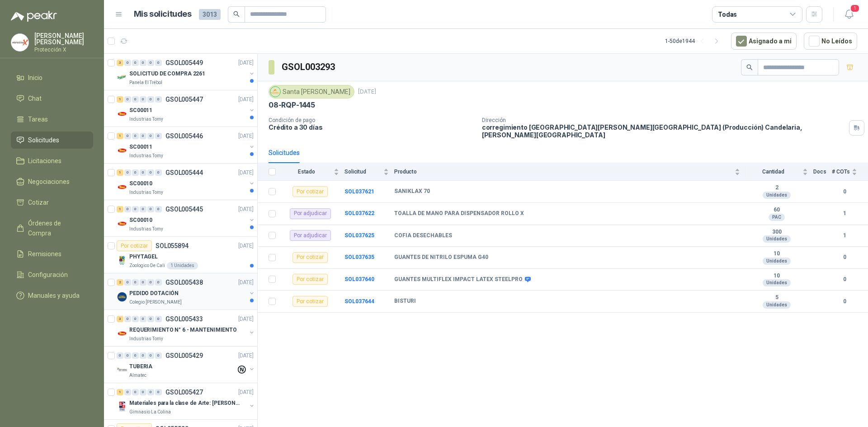  Describe the element at coordinates (38, 120) in the screenshot. I see `span: Tareas` at that location.